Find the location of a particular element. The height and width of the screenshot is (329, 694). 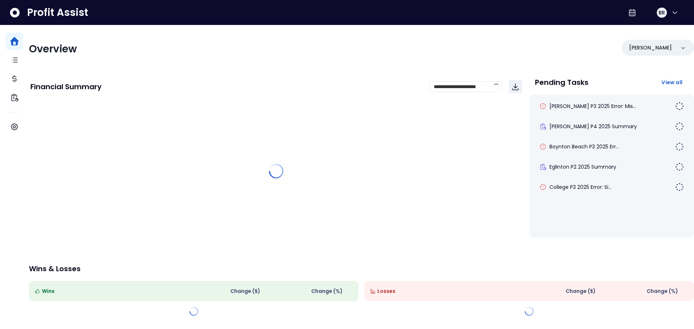

button: View all is located at coordinates (672, 82).